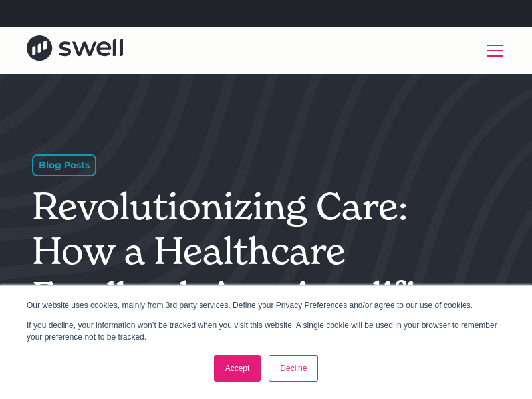 The image size is (532, 399). What do you see at coordinates (492, 51) in the screenshot?
I see `div: menu` at bounding box center [492, 51].